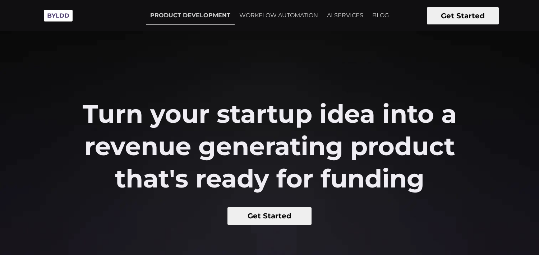  What do you see at coordinates (190, 15) in the screenshot?
I see `a: PRODUCT DEVELOPMENT` at bounding box center [190, 15].